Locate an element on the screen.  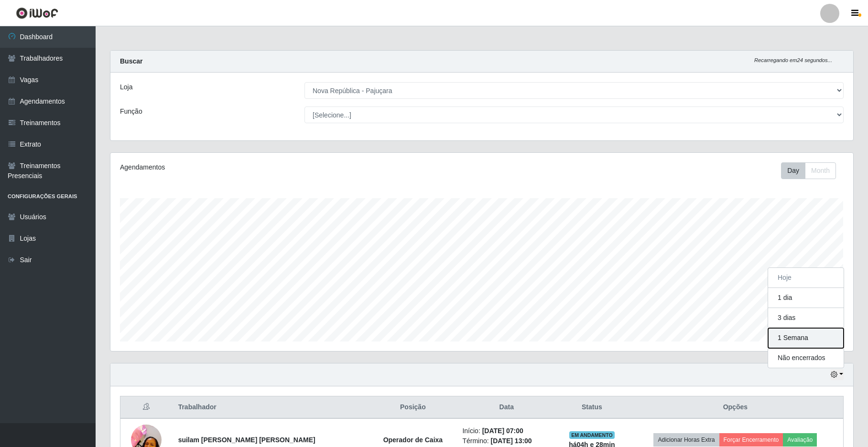
img: CoreUI Logo is located at coordinates (37, 13).